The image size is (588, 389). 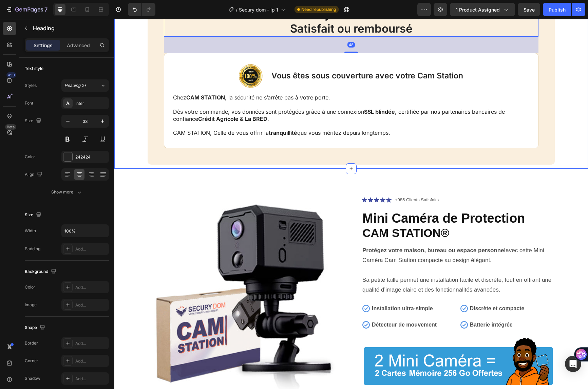 What do you see at coordinates (41, 272) in the screenshot?
I see `div: Background` at bounding box center [41, 272].